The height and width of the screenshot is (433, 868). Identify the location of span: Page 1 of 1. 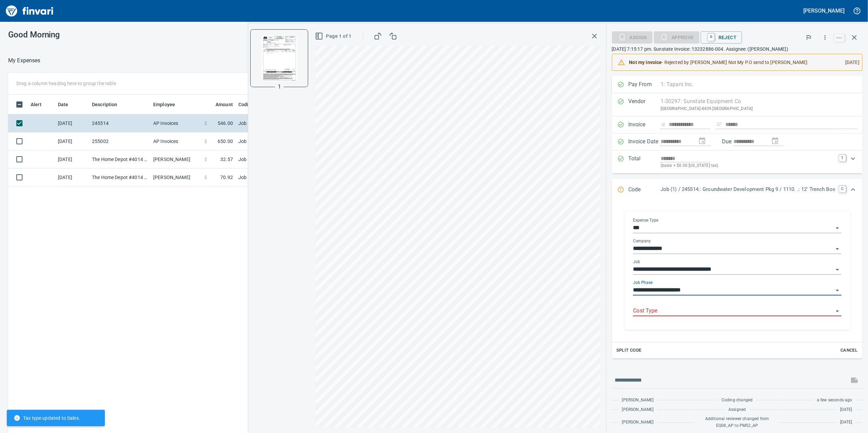
(334, 36).